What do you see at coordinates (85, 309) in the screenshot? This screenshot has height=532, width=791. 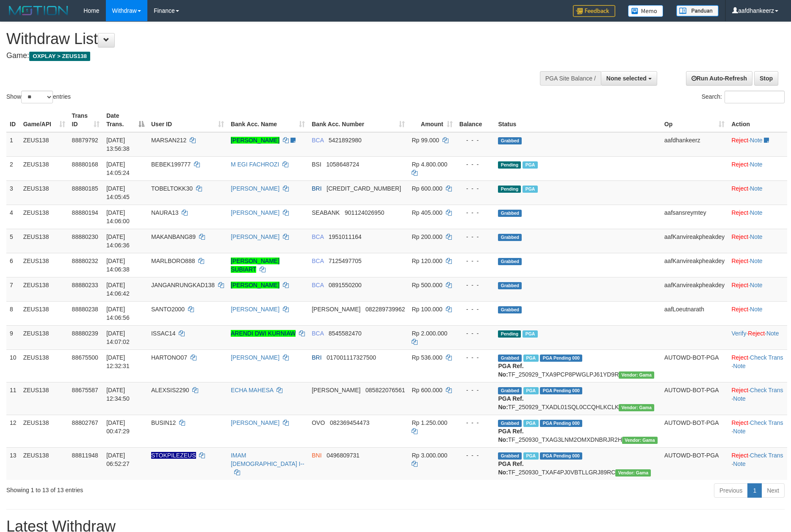 I see `span: 88880238` at bounding box center [85, 309].